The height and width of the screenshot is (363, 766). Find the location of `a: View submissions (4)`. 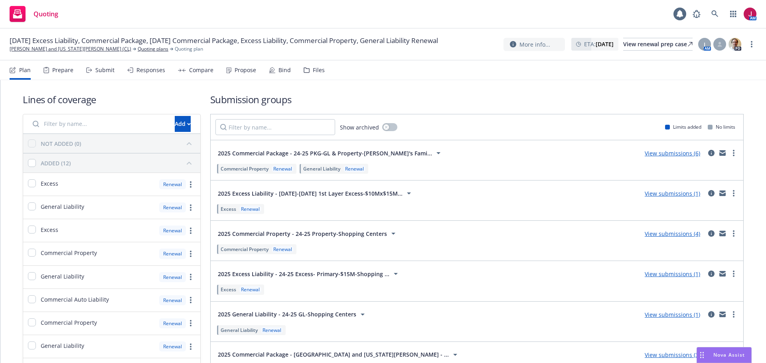

a: View submissions (4) is located at coordinates (672, 234).